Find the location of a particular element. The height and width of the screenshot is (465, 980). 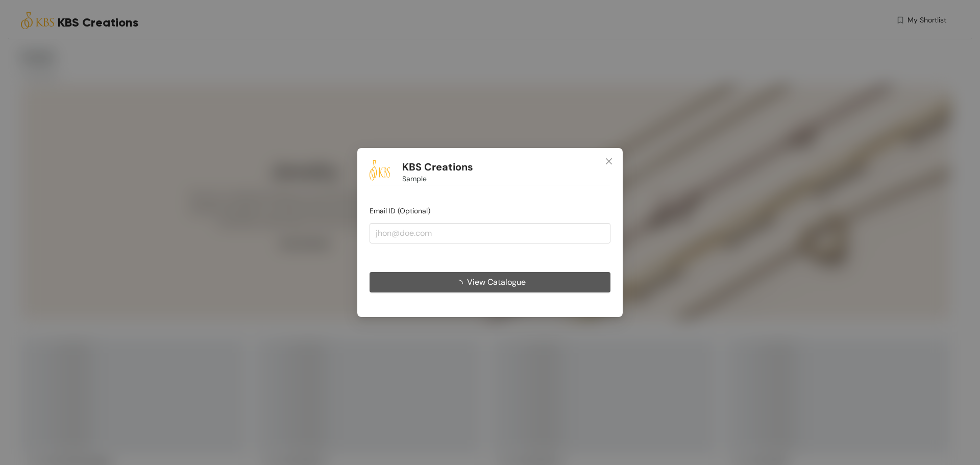

img: Buyer Portal is located at coordinates (380, 171).